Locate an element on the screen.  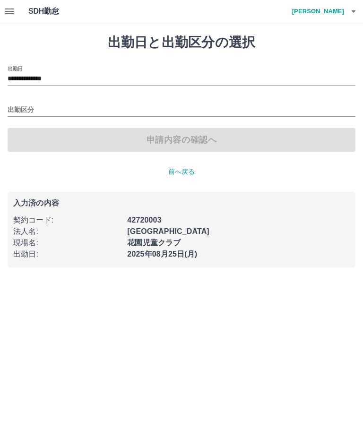
b: 42720003 is located at coordinates (144, 220).